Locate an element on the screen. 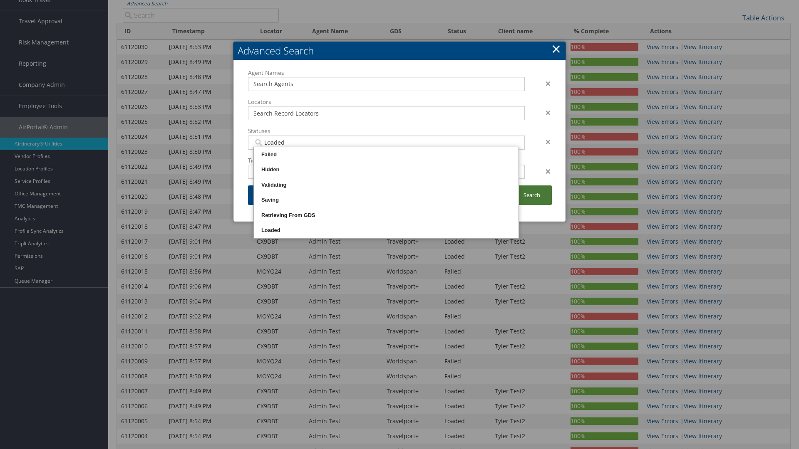  div: Loaded is located at coordinates (386, 230).